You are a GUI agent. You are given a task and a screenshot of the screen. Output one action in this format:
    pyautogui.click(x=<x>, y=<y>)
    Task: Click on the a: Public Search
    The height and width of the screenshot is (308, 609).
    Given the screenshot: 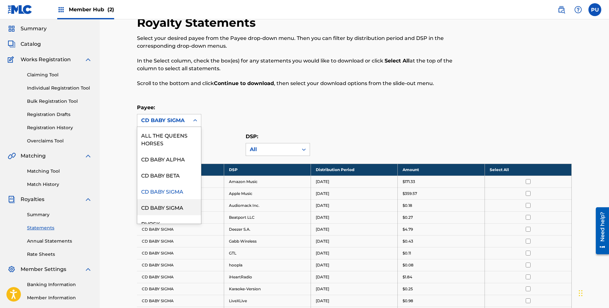 What is the action you would take?
    pyautogui.click(x=562, y=10)
    